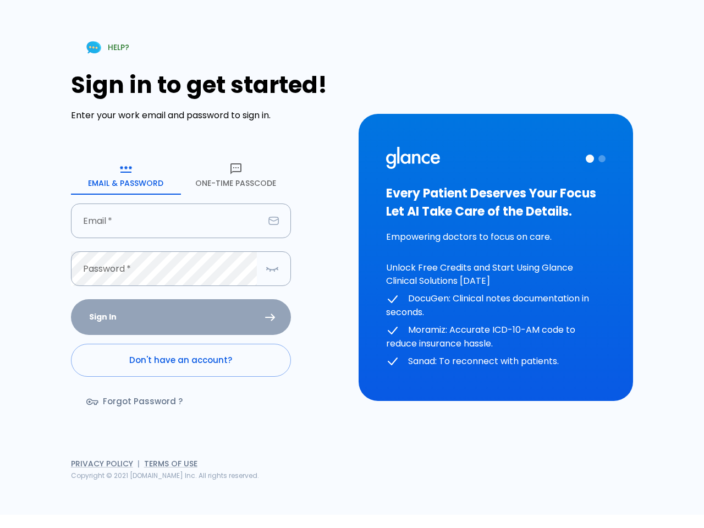  I want to click on a: Privacy Policy, so click(102, 463).